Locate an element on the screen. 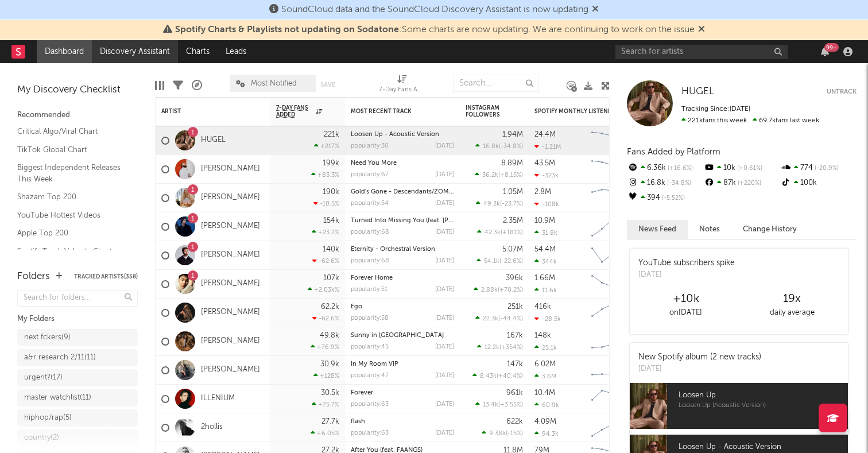 The width and height of the screenshot is (868, 453). a: next fckers(9) is located at coordinates (78, 338).